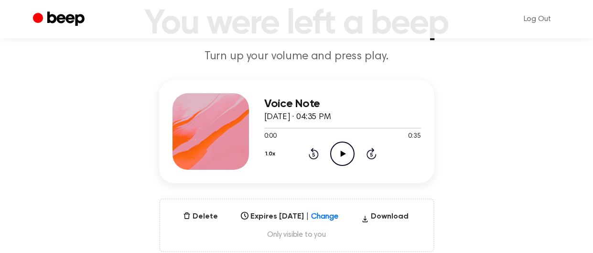  I want to click on button: 1.0x, so click(271, 154).